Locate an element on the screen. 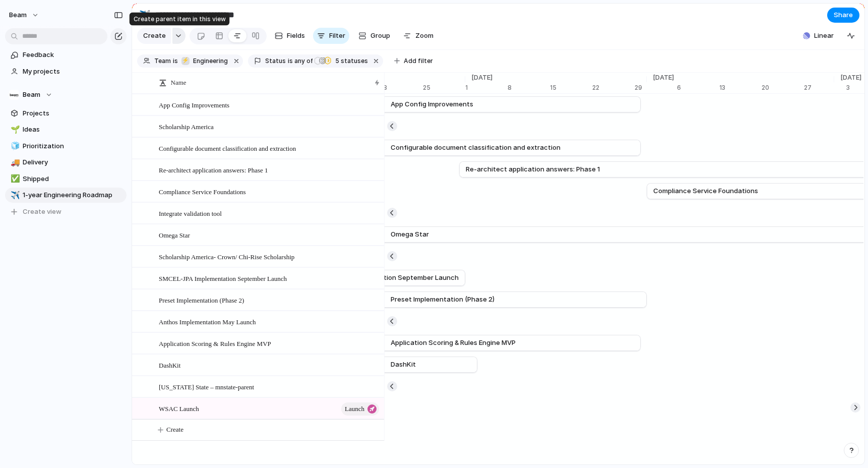 The image size is (868, 468). span: SMCEL-JPA Implementation September Launch is located at coordinates (223, 277).